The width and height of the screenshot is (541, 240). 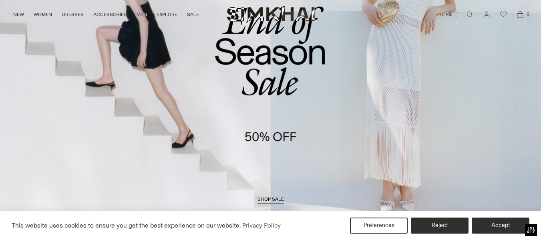 What do you see at coordinates (527, 14) in the screenshot?
I see `span: 0` at bounding box center [527, 14].